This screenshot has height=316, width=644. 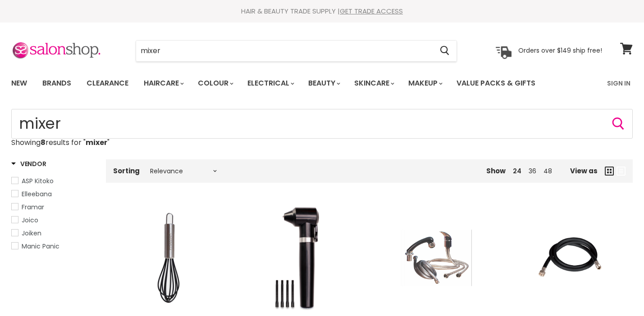 I want to click on a: Beauty, so click(x=324, y=83).